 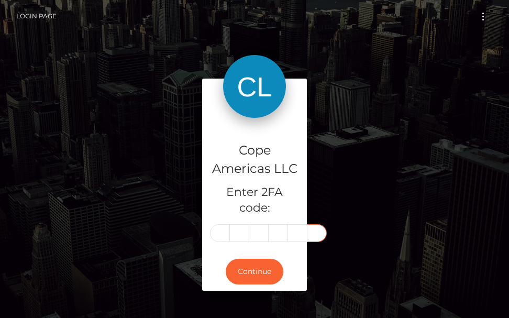 I want to click on button: Toggle navigation, so click(x=483, y=16).